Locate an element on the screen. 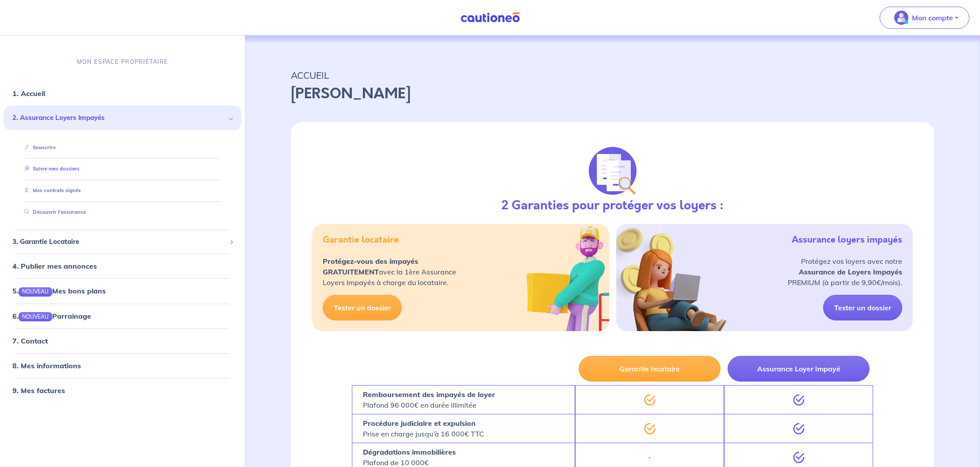 This screenshot has height=467, width=980. strong: Dégradations immobilières is located at coordinates (409, 452).